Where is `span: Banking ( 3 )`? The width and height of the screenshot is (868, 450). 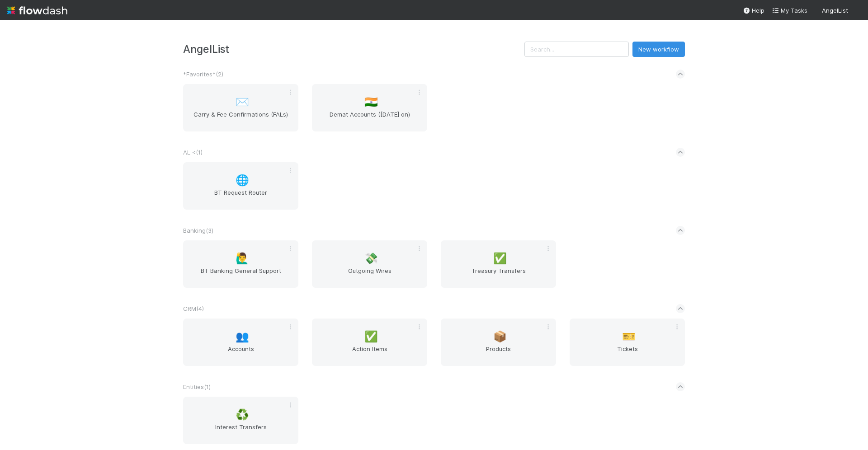 span: Banking ( 3 ) is located at coordinates (198, 230).